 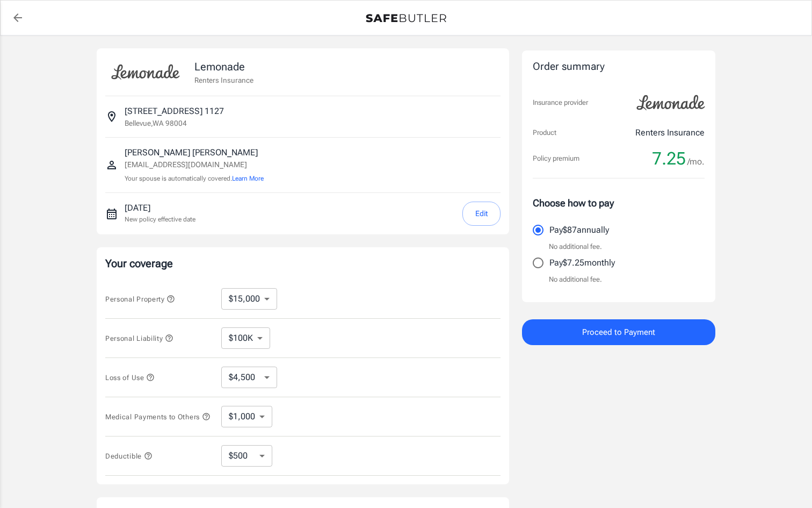 What do you see at coordinates (130, 377) in the screenshot?
I see `span: Loss of Use` at bounding box center [130, 377].